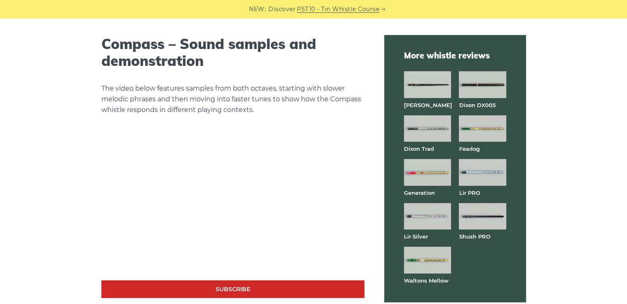  Describe the element at coordinates (427, 216) in the screenshot. I see `img: Lir Silver tin whistle full front view` at that location.